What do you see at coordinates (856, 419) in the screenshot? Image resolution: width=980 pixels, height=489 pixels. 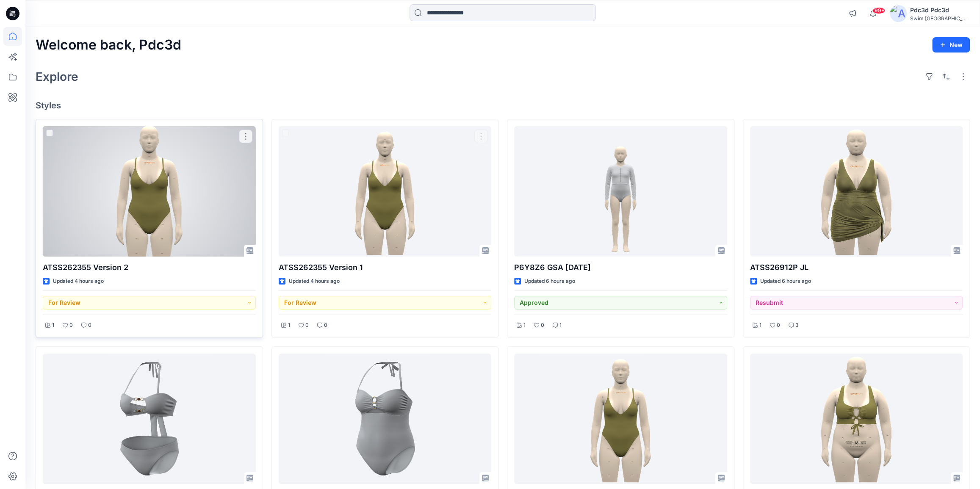 I see `a: ATSS267458P` at bounding box center [856, 419].